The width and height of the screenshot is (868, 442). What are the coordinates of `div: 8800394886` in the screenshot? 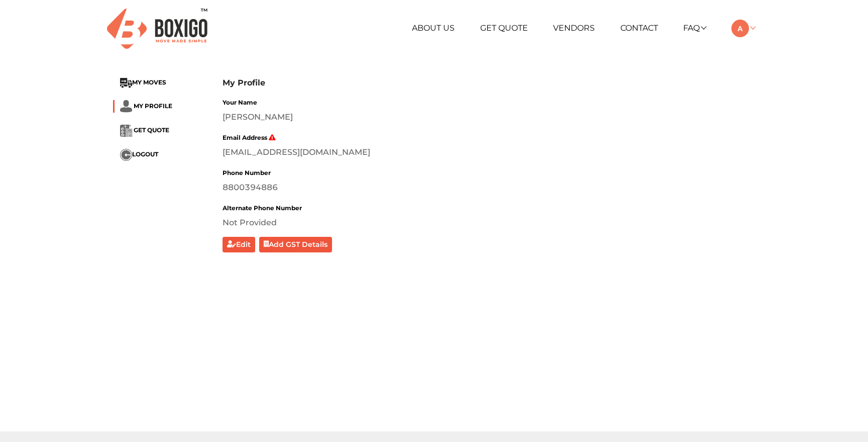 It's located at (489, 188).